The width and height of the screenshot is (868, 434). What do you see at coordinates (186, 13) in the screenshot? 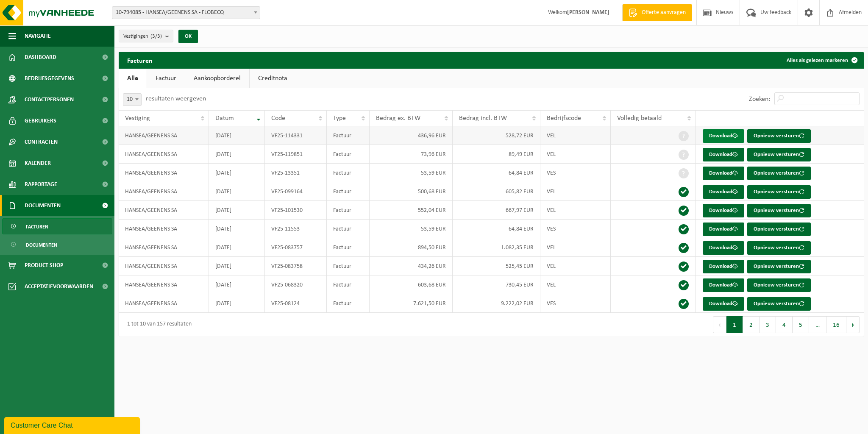
I see `span: 10-794085 - HANSEA/GEENENS SA - FLOBECQ` at bounding box center [186, 13].